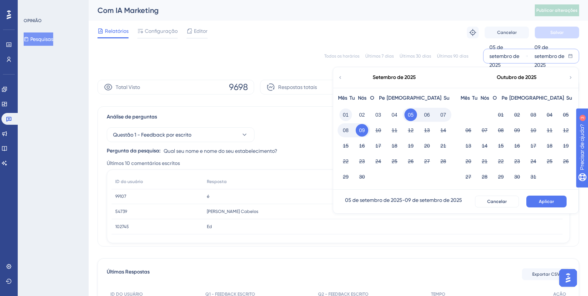 The image size is (588, 296). Describe the element at coordinates (346, 161) in the screenshot. I see `button: 22` at that location.